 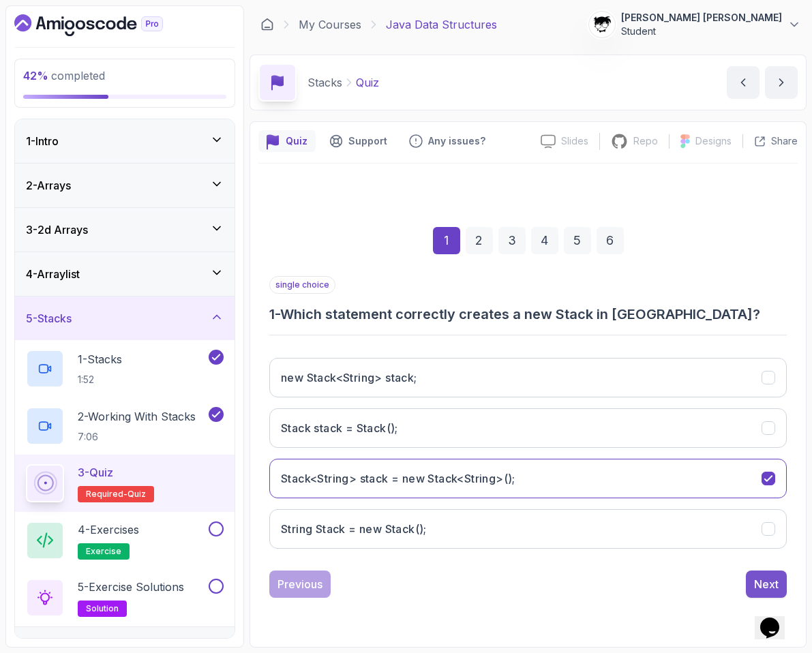 I want to click on button: Next, so click(x=767, y=584).